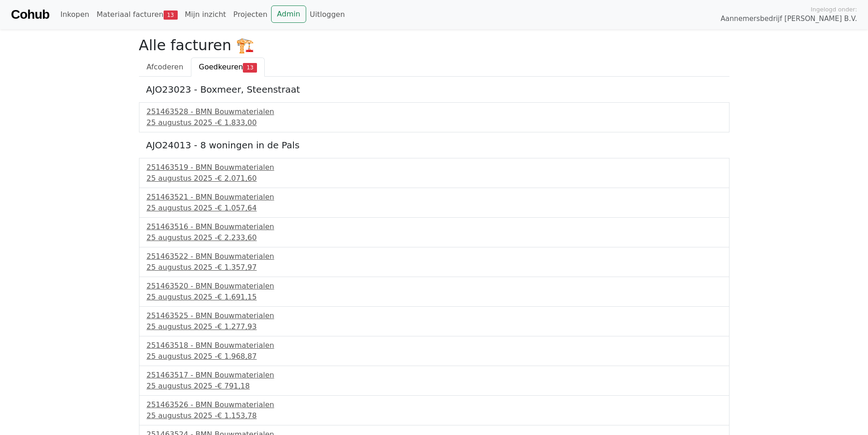  Describe the element at coordinates (327, 14) in the screenshot. I see `a: Uitloggen` at that location.